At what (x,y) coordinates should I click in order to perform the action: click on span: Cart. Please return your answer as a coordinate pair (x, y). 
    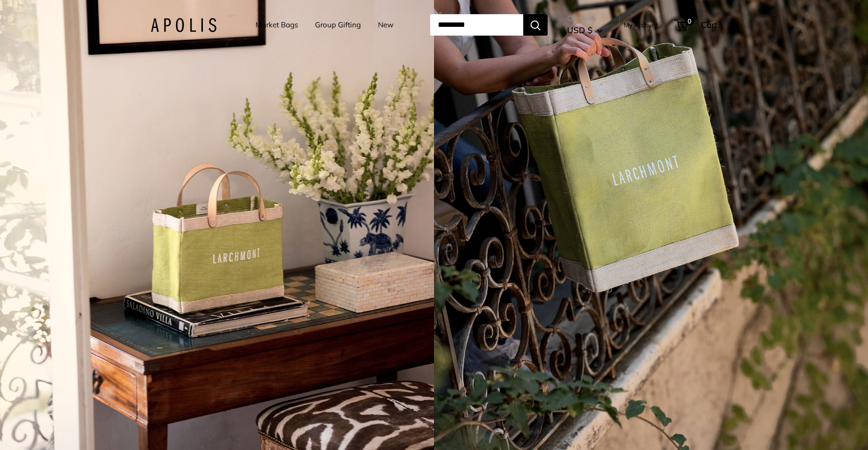
    Looking at the image, I should click on (709, 24).